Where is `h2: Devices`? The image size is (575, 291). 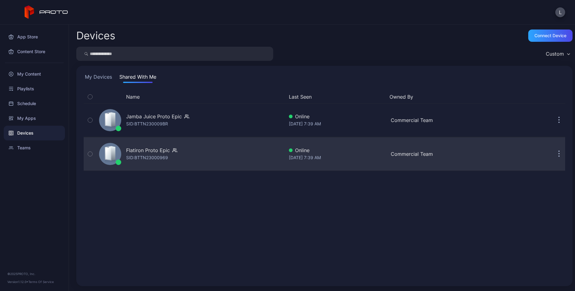
h2: Devices is located at coordinates (96, 36).